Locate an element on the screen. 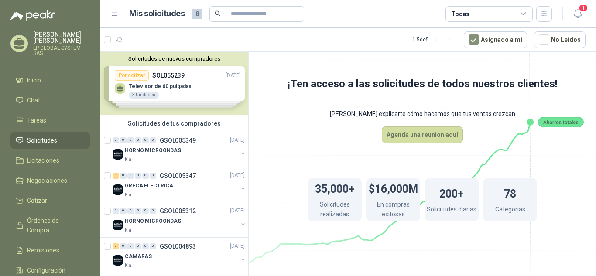 This screenshot has width=596, height=276. p: GSOL004893 is located at coordinates (178, 246).